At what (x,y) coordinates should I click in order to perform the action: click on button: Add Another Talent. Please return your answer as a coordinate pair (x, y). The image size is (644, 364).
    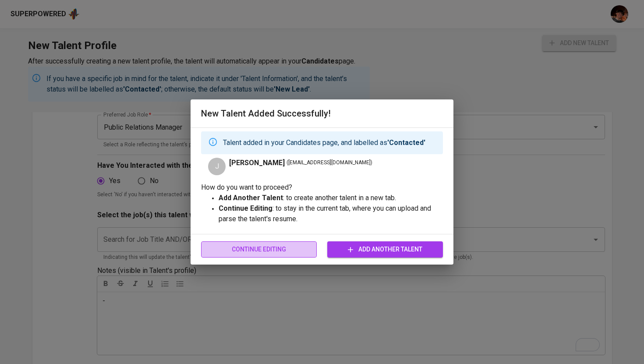
    Looking at the image, I should click on (385, 249).